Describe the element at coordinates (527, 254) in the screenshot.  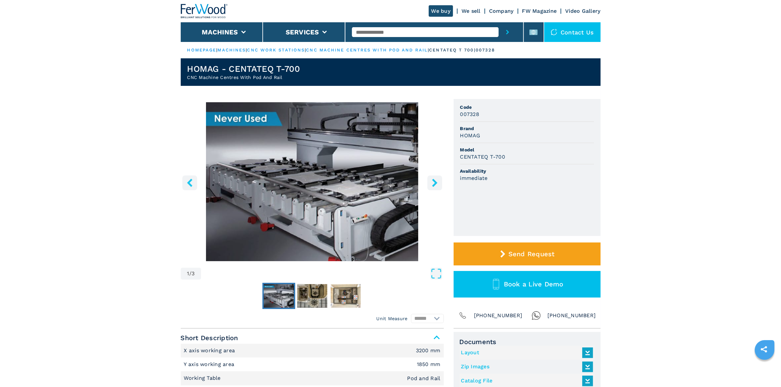
I see `button: Send Request` at that location.